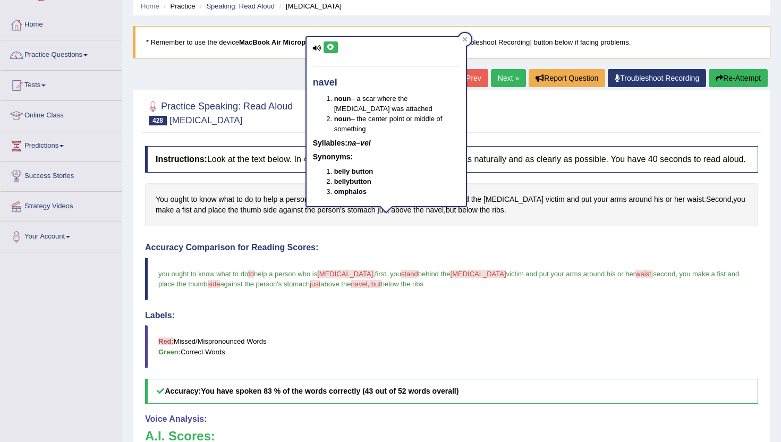 This screenshot has width=781, height=442. What do you see at coordinates (386, 143) in the screenshot?
I see `h5: Syllables:` at bounding box center [386, 143].